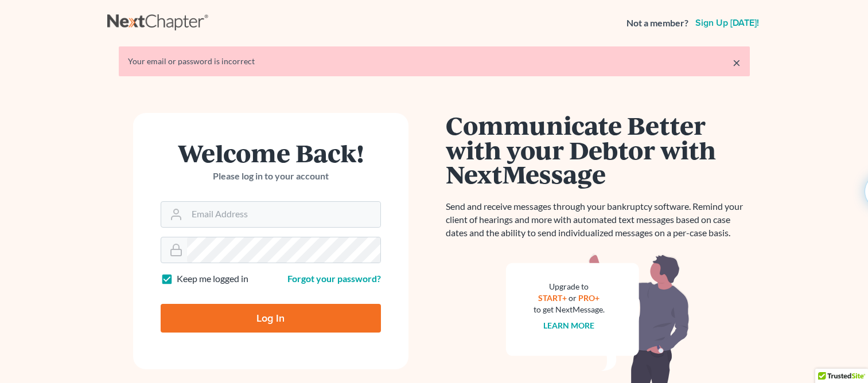 The width and height of the screenshot is (868, 383). I want to click on a: Learn more, so click(568, 325).